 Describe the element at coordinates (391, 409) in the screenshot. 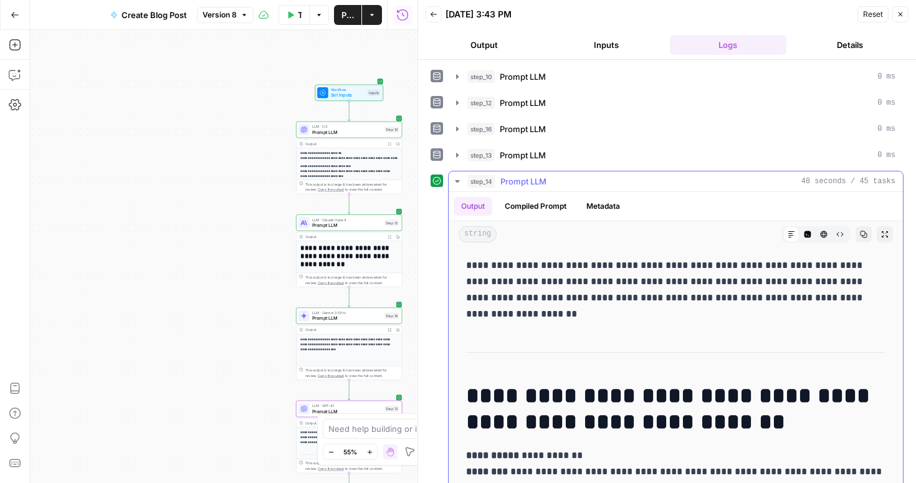

I see `div: Step 13` at that location.